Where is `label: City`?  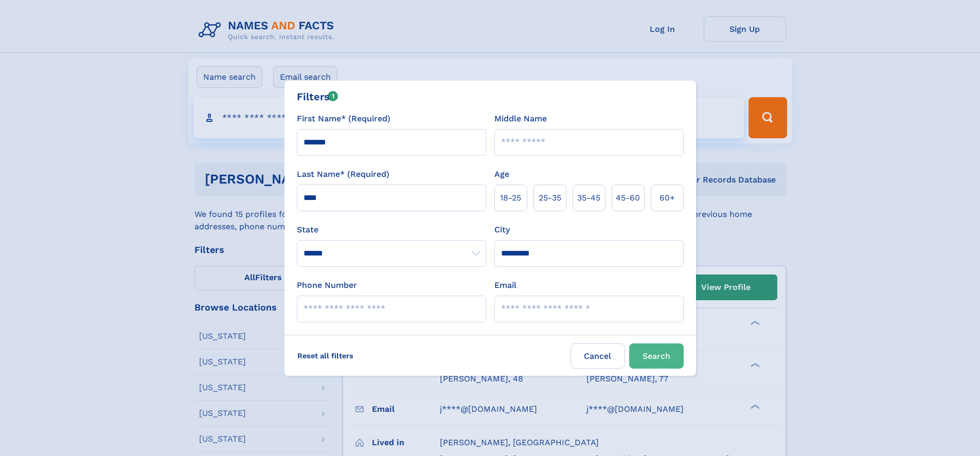 label: City is located at coordinates (502, 229).